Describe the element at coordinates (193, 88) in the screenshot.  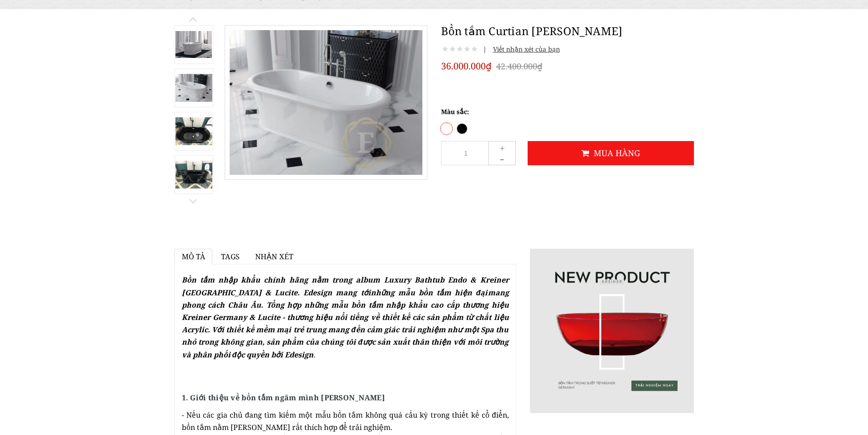
I see `img: Bồn tắm nhập khẩu Aurora thương hiệu Kreiner Đức` at that location.